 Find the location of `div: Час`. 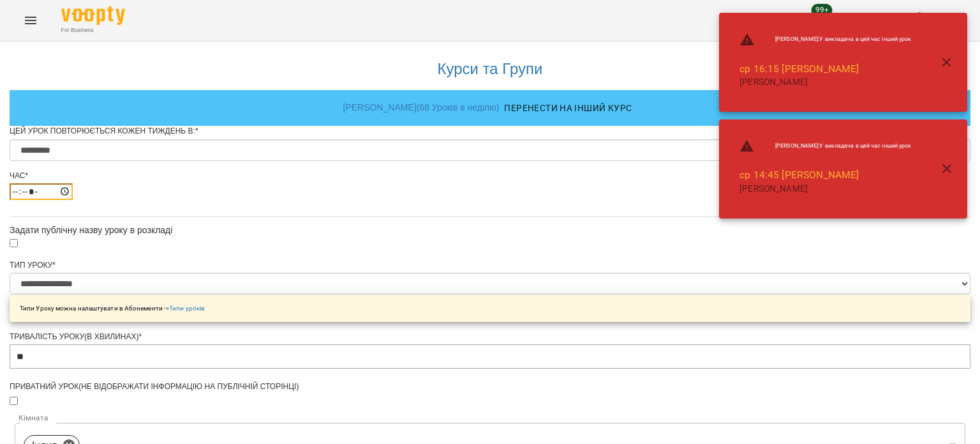

div: Час is located at coordinates (490, 176).